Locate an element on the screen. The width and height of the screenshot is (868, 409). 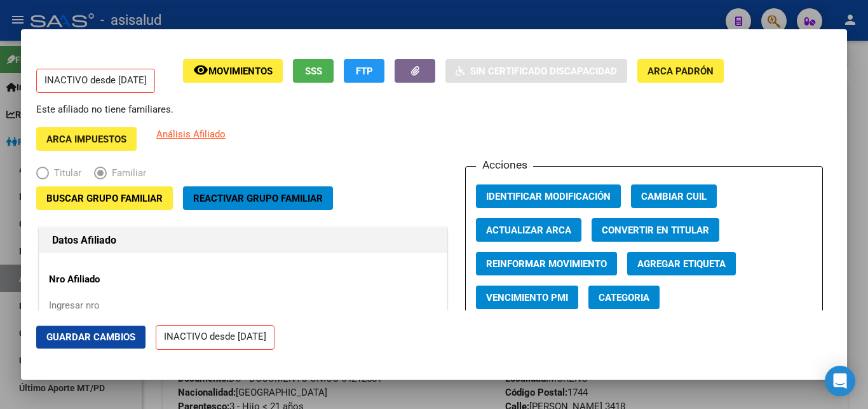
span: Reactivar Grupo Familiar is located at coordinates (258, 199).